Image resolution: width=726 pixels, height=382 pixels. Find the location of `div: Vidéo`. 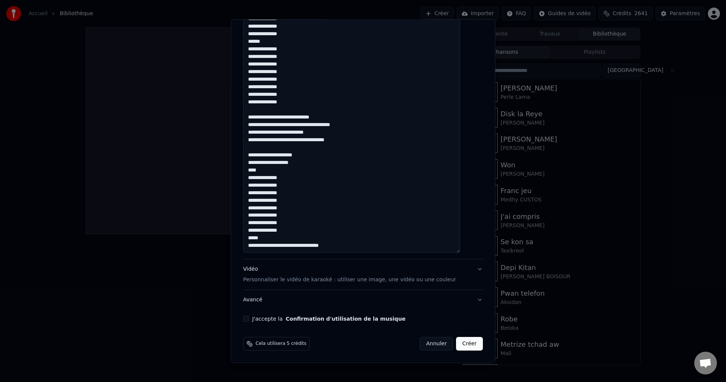

div: Vidéo is located at coordinates (349, 274).